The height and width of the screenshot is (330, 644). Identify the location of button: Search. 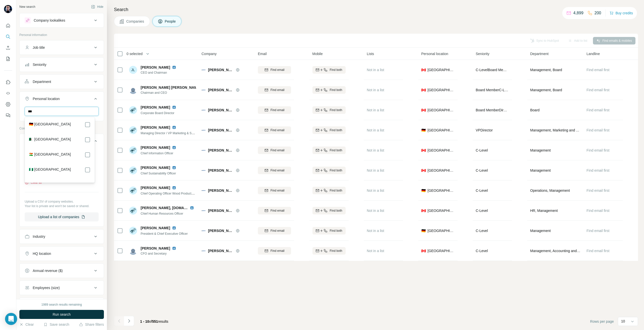
(8, 37).